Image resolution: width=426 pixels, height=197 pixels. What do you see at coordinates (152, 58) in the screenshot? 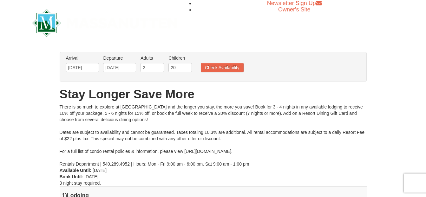
I see `label: Adults` at bounding box center [152, 58].